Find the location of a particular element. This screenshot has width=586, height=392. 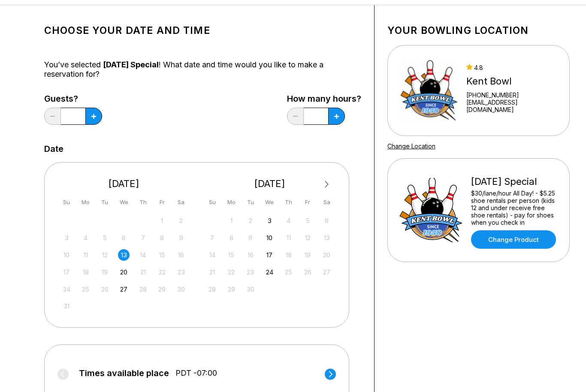

div: Choose Wednesday, August 13th, 2025 is located at coordinates (124, 255).